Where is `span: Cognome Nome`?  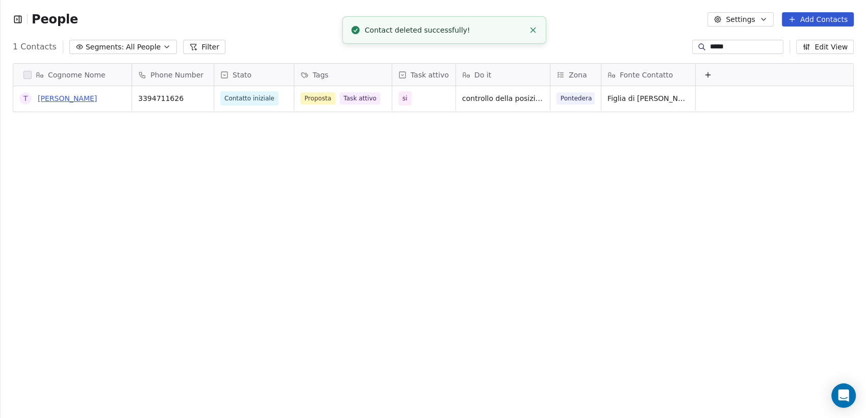 span: Cognome Nome is located at coordinates (77, 75).